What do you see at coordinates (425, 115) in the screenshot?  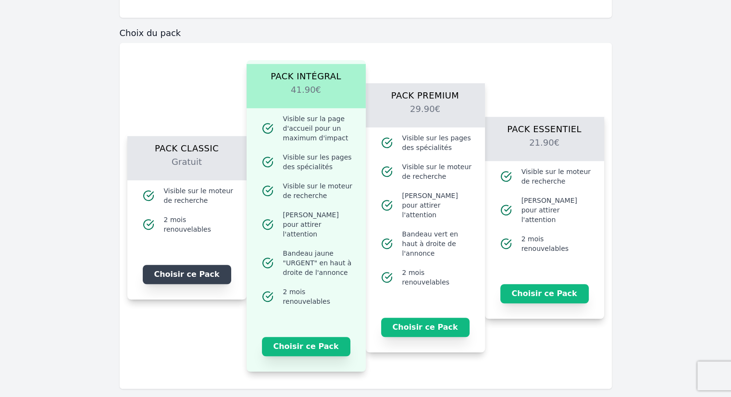 I see `h2: 29.90€` at bounding box center [425, 115].